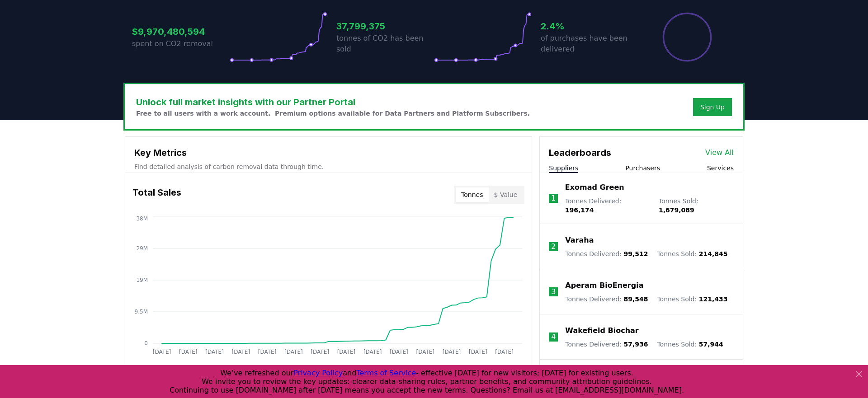  What do you see at coordinates (636, 254) in the screenshot?
I see `span: 99,512` at bounding box center [636, 254].